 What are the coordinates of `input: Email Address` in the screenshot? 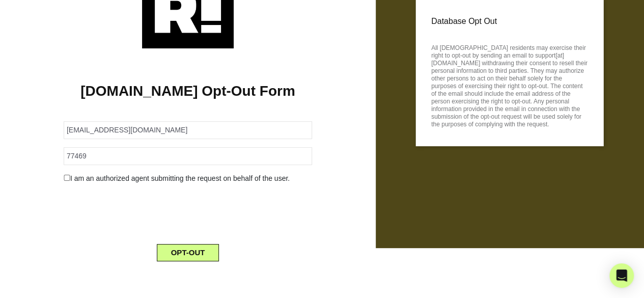 It's located at (188, 130).